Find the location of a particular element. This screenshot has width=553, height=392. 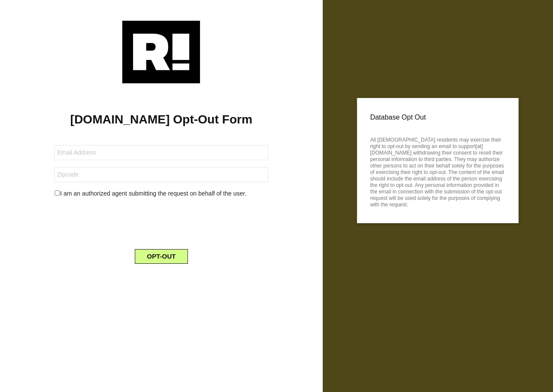

div: I am an authorized agent submitting the request on behalf of the user. is located at coordinates (161, 193).